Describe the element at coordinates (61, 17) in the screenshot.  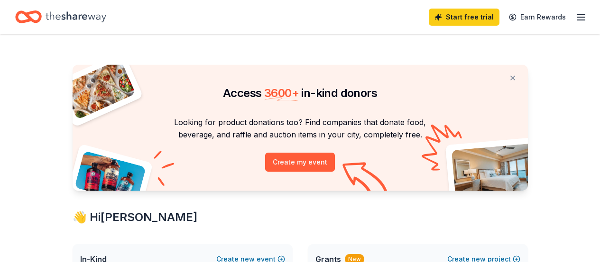
I see `a: Home` at that location.